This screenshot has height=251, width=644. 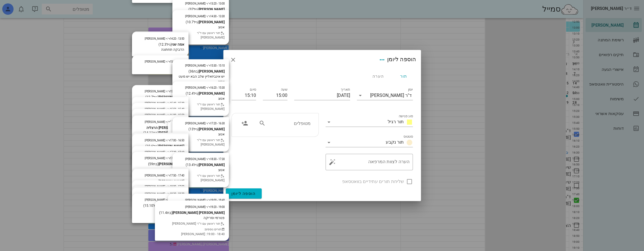 What do you see at coordinates (164, 103) in the screenshot?
I see `small: 15:30 - 15:40` at bounding box center [164, 103].